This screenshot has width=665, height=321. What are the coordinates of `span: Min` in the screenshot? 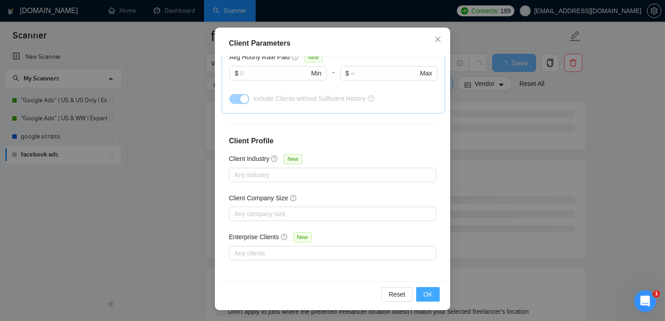 It's located at (316, 73).